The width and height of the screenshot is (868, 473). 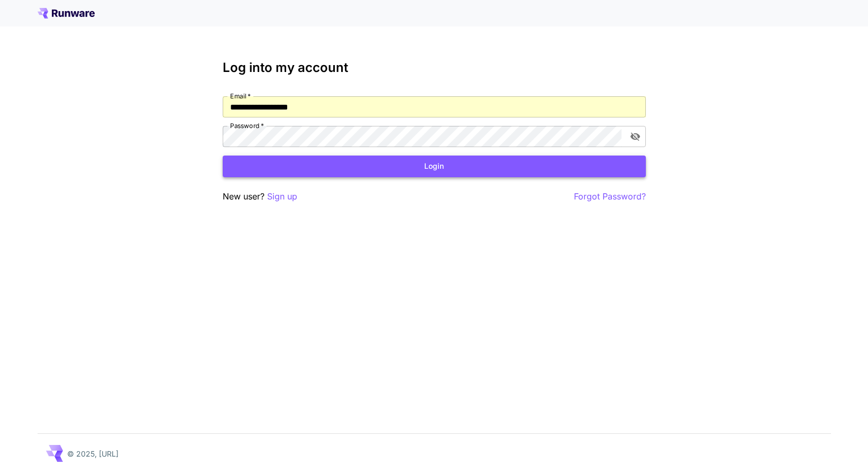 I want to click on label: Email, so click(x=240, y=96).